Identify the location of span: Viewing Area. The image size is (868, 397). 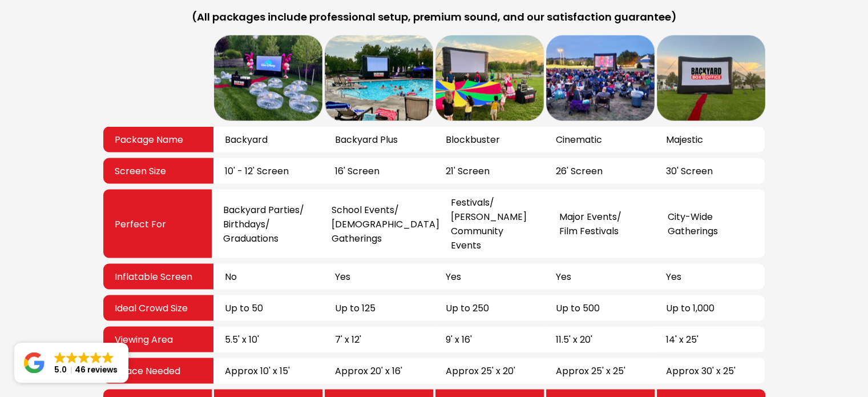
(144, 338).